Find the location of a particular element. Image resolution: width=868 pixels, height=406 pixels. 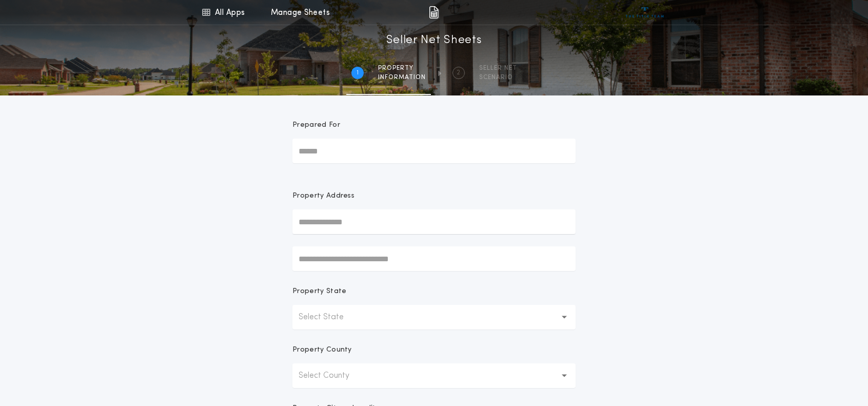

p: Select County is located at coordinates (332, 375).